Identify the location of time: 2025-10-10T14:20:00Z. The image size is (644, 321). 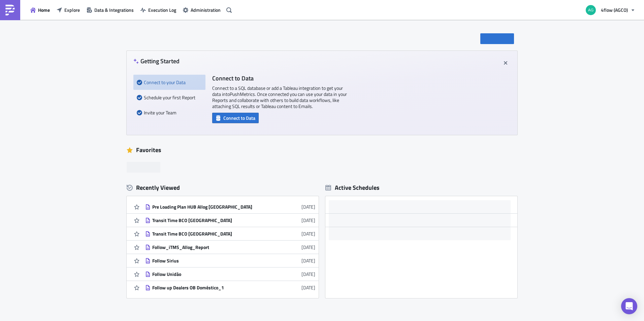
(308, 247).